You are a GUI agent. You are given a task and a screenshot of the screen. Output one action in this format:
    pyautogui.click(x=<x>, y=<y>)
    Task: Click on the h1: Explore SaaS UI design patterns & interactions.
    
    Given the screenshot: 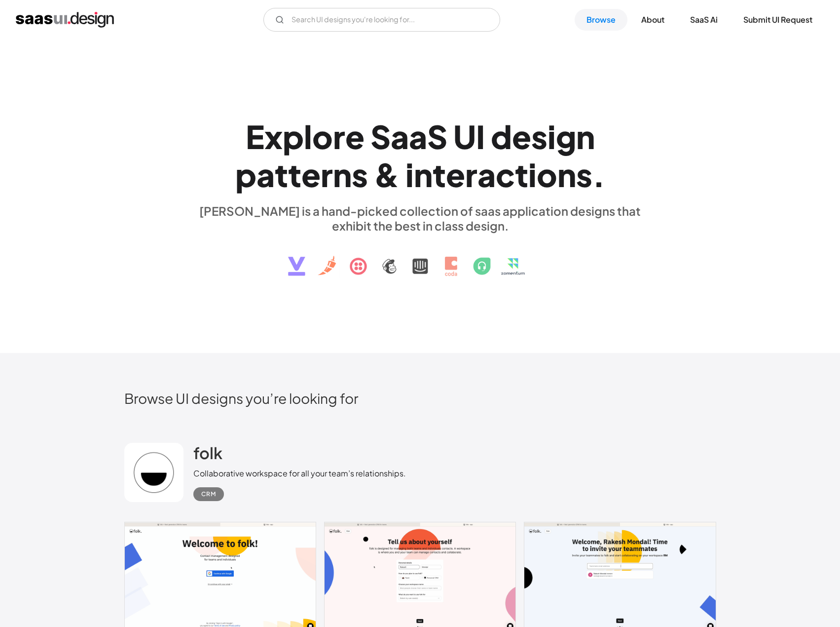 What is the action you would take?
    pyautogui.click(x=420, y=156)
    